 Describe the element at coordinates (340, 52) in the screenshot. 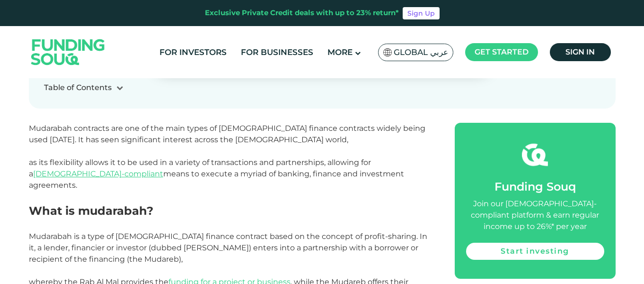

I see `span: More` at that location.